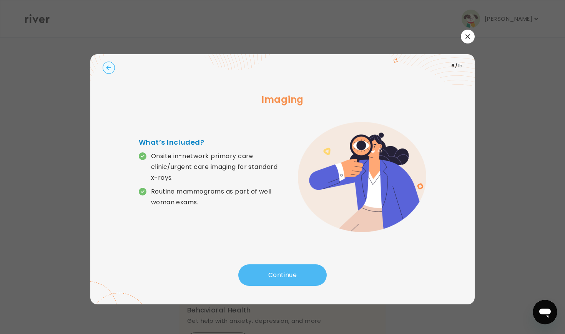  I want to click on button: Continue, so click(283, 275).